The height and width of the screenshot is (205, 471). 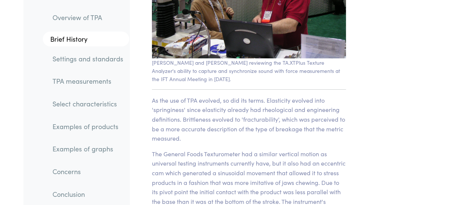 I want to click on a: Overview of TPA, so click(x=88, y=17).